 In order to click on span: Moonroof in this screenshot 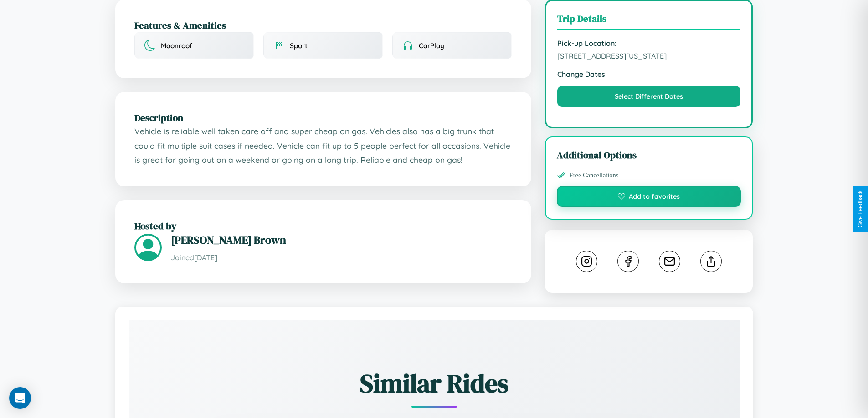, I will do `click(176, 45)`.